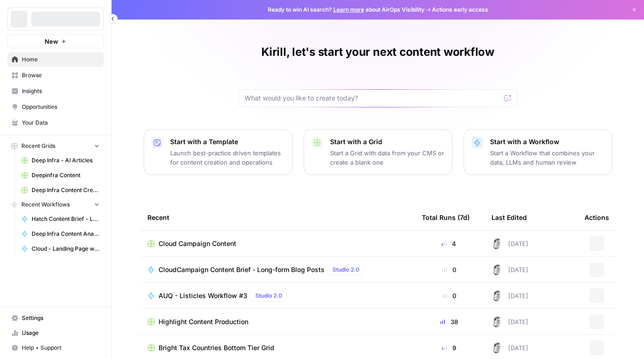  Describe the element at coordinates (66, 249) in the screenshot. I see `span: Cloud - Landing Page w Webflow` at that location.